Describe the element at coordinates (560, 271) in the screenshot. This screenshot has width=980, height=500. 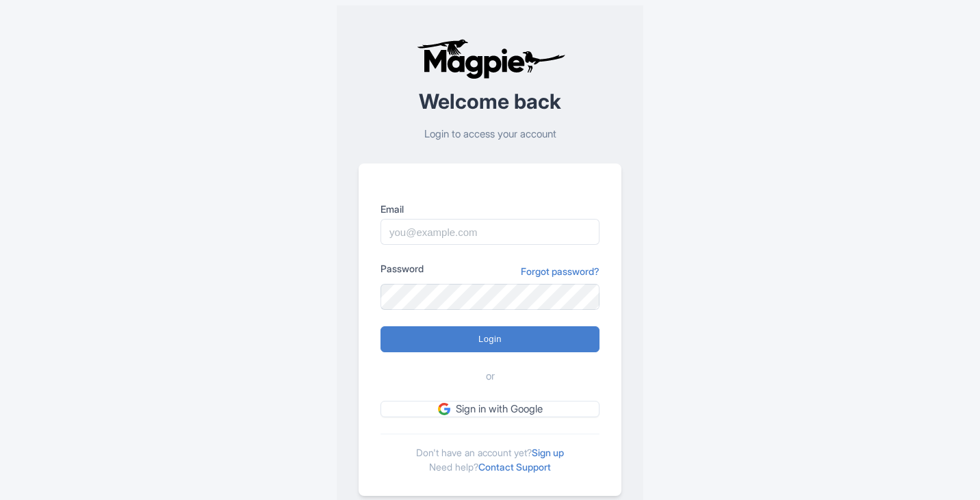
I see `a: Forgot password?` at that location.